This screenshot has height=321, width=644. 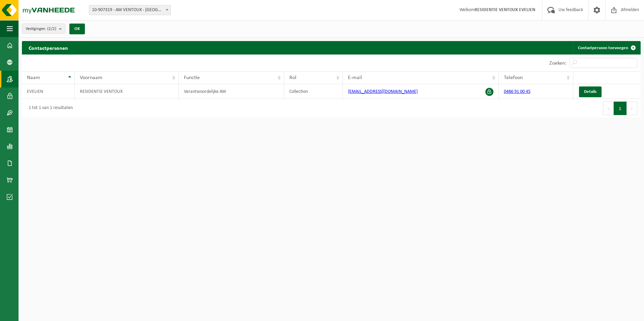 I want to click on span: 10-907319 - AW VENTOUX - BRUGGE, so click(x=130, y=10).